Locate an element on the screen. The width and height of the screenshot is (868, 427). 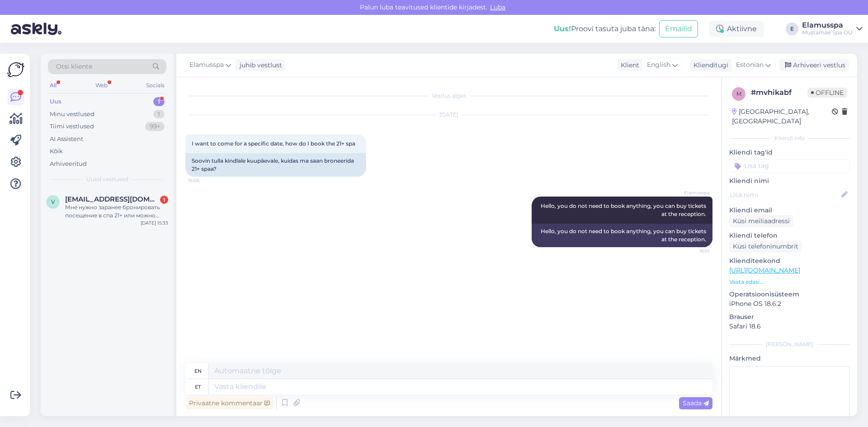
div: Klient is located at coordinates (628, 65).